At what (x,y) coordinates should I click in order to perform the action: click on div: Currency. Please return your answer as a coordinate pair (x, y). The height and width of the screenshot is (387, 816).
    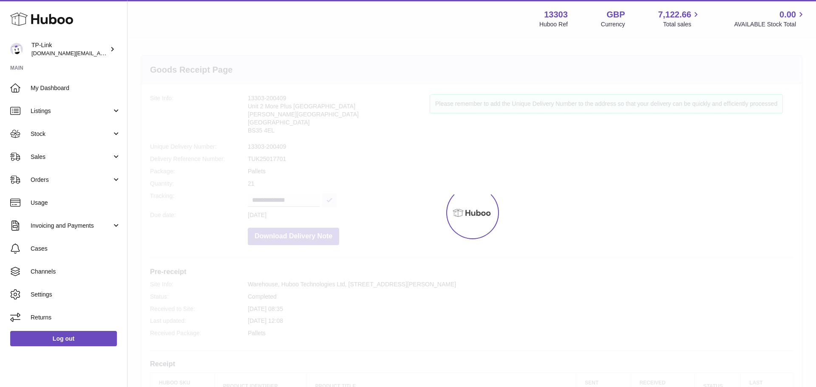
    Looking at the image, I should click on (613, 24).